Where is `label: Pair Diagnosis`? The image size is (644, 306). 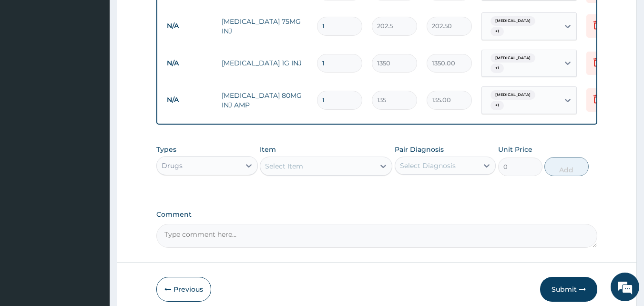 label: Pair Diagnosis is located at coordinates (419, 150).